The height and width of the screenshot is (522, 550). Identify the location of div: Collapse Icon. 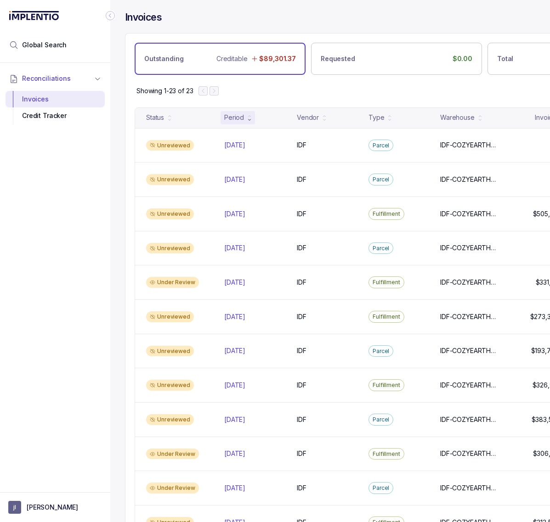
(110, 16).